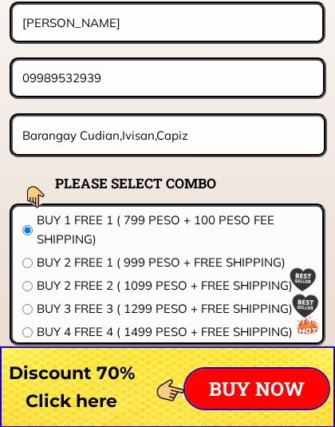 This screenshot has width=335, height=427. What do you see at coordinates (168, 77) in the screenshot?
I see `input: Phone number` at bounding box center [168, 77].